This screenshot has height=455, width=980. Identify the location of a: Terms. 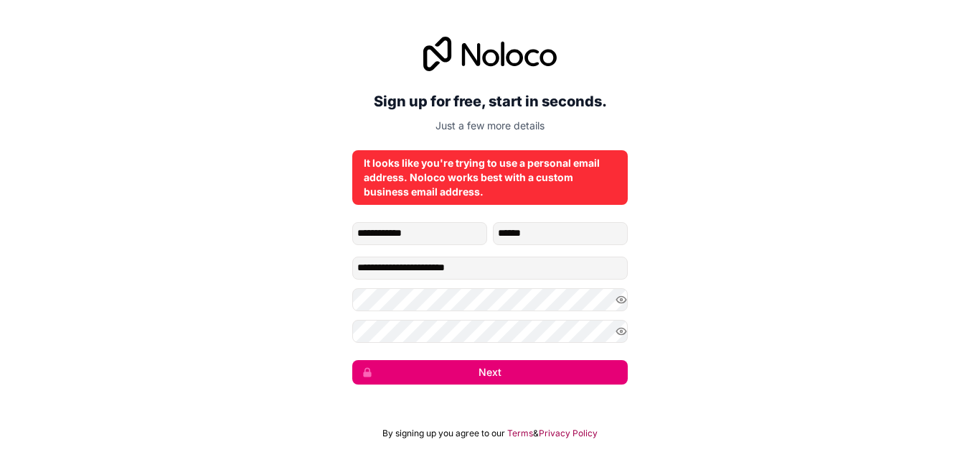
(520, 433).